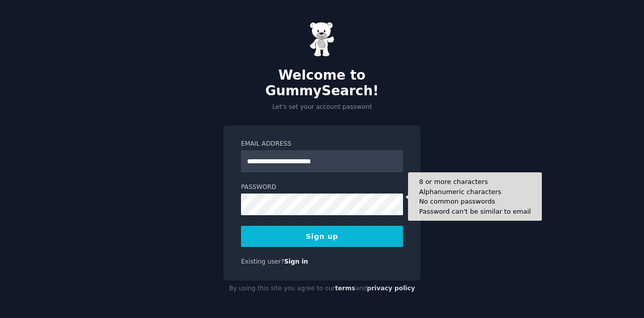 This screenshot has width=644, height=318. Describe the element at coordinates (263, 261) in the screenshot. I see `span: Existing user?` at that location.